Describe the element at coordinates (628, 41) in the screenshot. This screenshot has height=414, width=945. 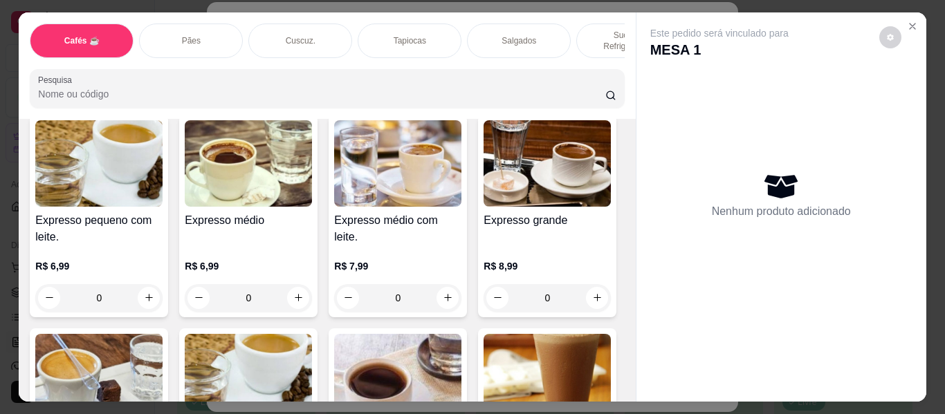
I see `p: Sucos e Refrigerantes` at that location.